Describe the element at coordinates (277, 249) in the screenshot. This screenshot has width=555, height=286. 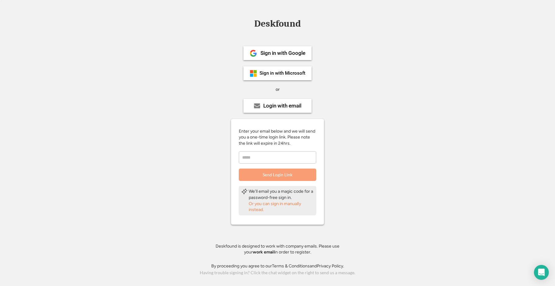
I see `div: Deskfound is designed to work with company emails. Please use your in order to register.` at that location.